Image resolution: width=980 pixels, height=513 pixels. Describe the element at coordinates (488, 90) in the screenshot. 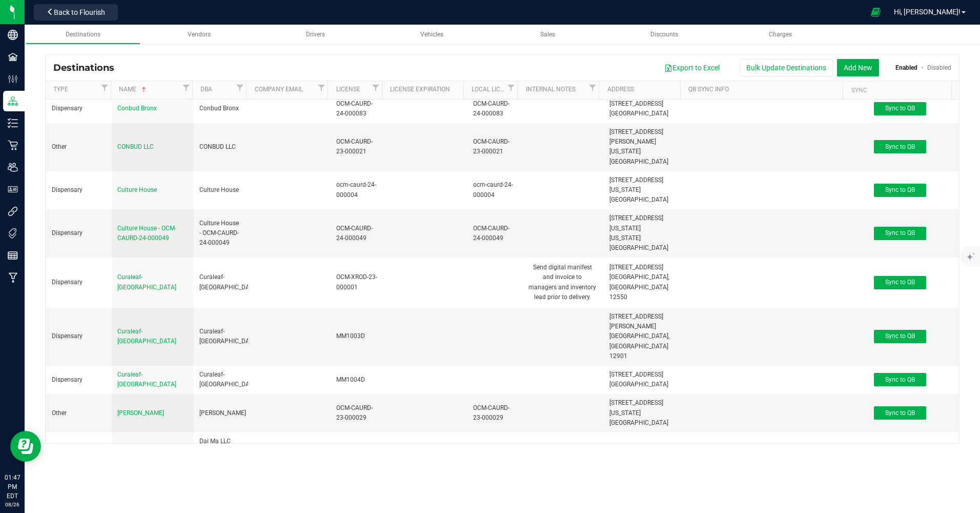

I see `a: Local License` at that location.